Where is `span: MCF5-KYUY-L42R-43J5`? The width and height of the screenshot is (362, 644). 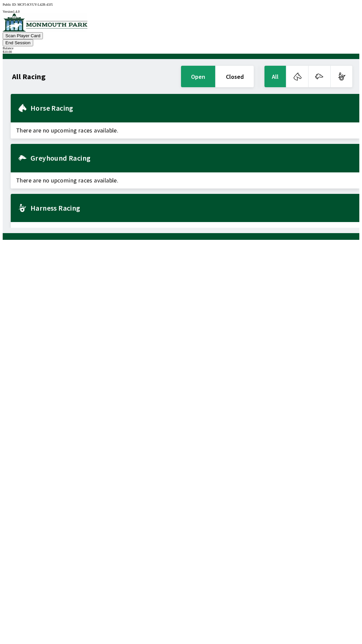
span: MCF5-KYUY-L42R-43J5 is located at coordinates (35, 5).